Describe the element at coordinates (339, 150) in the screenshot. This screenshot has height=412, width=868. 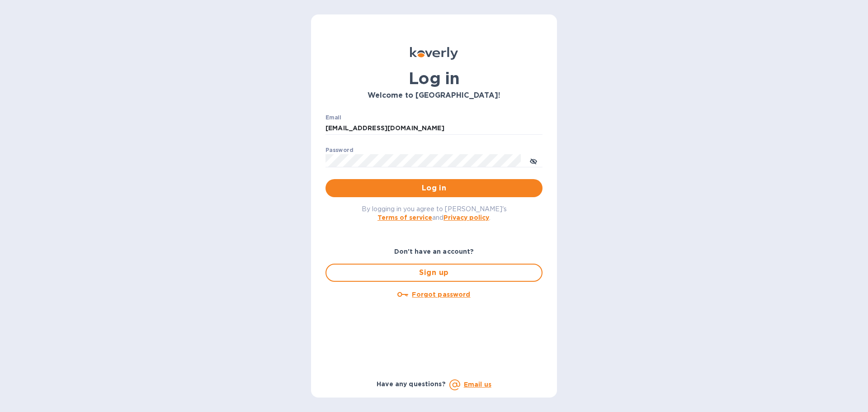
I see `label: Password` at that location.